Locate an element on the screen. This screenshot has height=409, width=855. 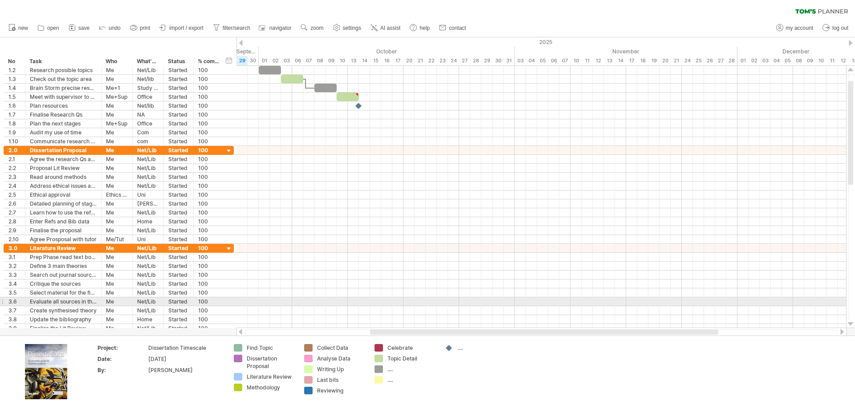
span: save is located at coordinates (84, 28).